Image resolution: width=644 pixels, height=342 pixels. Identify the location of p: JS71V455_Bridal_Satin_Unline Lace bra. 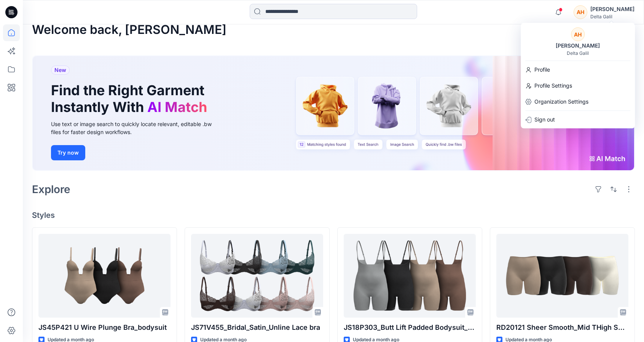
(257, 327).